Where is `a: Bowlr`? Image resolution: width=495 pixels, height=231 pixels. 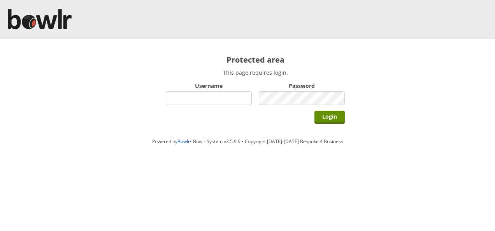 a: Bowlr is located at coordinates (184, 141).